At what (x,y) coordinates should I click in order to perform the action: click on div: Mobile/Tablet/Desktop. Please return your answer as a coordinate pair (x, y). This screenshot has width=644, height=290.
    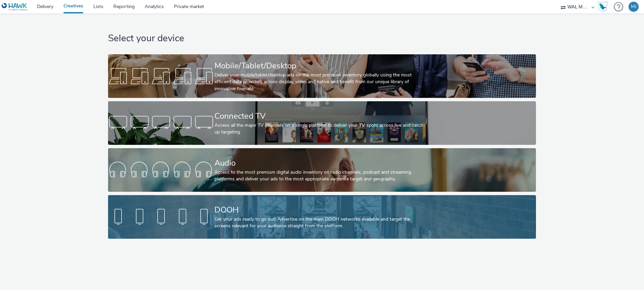
    Looking at the image, I should click on (320, 66).